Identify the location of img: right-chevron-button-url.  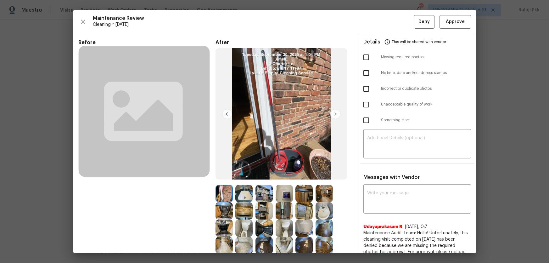
(336, 114).